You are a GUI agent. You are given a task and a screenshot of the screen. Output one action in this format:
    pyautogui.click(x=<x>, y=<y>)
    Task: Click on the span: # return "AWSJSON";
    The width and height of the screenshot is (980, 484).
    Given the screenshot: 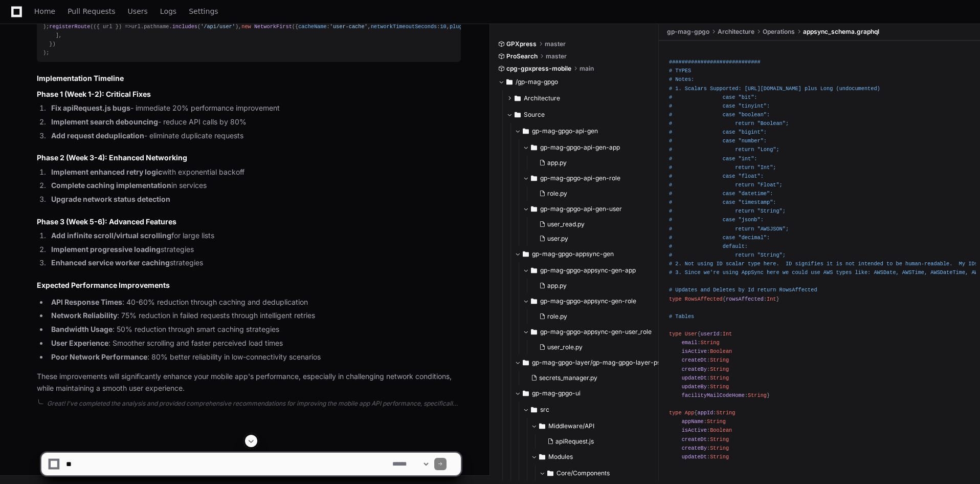 What is the action you would take?
    pyautogui.click(x=728, y=228)
    